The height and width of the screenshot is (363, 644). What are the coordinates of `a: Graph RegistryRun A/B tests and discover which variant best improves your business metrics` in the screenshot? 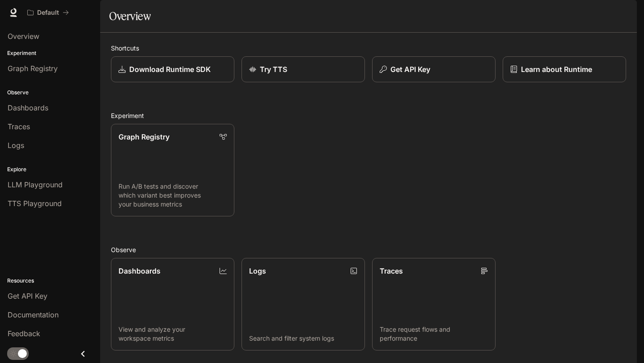 It's located at (173, 170).